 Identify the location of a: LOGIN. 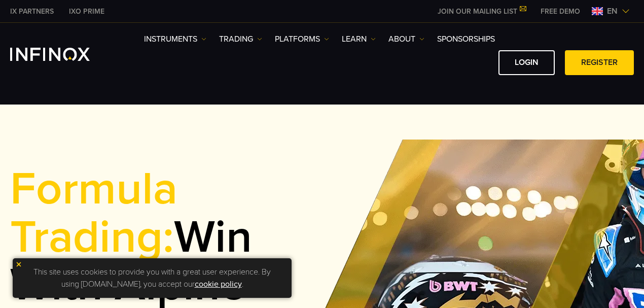
(526, 63).